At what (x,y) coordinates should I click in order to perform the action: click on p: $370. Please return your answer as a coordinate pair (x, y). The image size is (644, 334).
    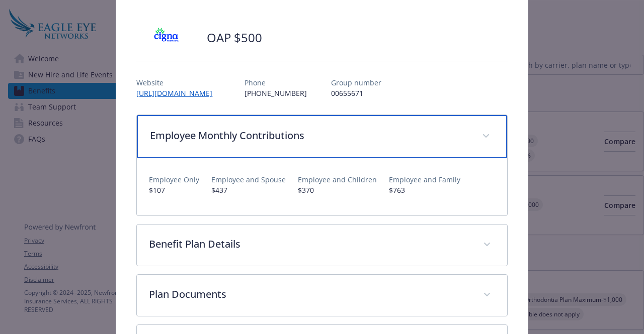
    Looking at the image, I should click on (337, 190).